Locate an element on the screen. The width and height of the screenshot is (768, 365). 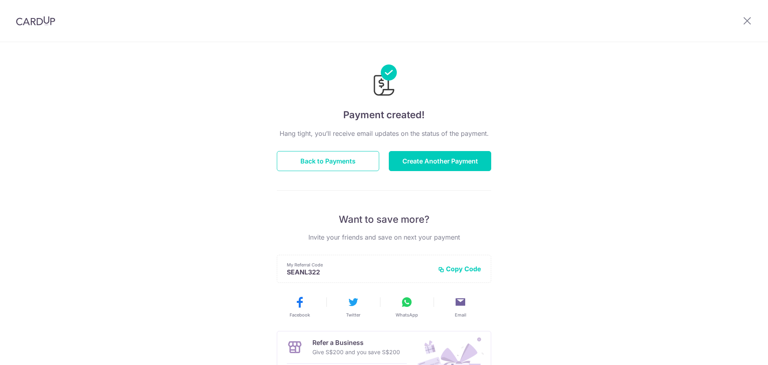
p: Want to save more? is located at coordinates (384, 219).